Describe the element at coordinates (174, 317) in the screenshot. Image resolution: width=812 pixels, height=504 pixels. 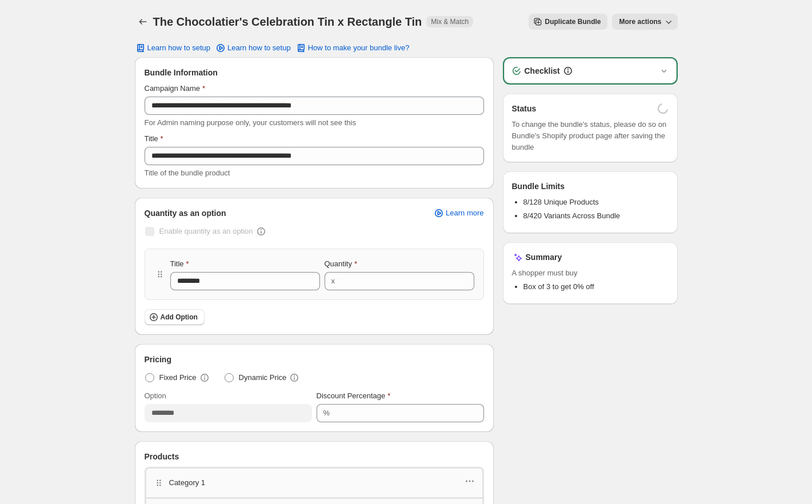
I see `button: Add Option` at that location.